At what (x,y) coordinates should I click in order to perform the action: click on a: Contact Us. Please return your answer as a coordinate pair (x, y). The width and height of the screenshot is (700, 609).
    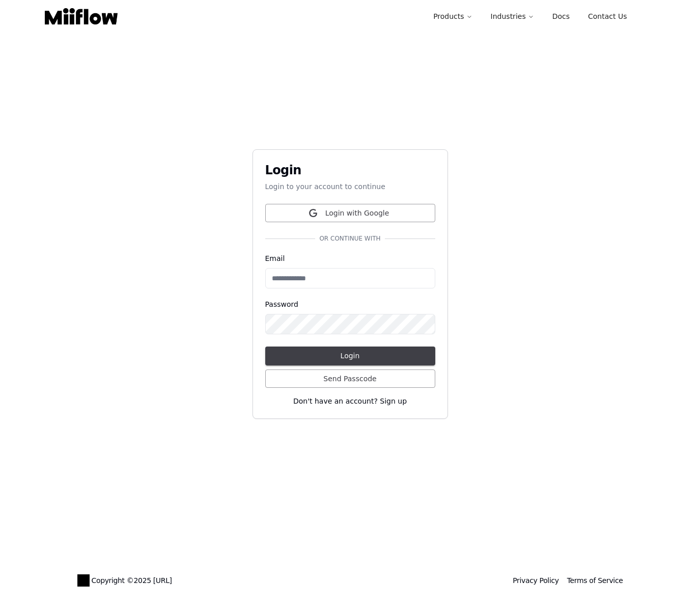
    Looking at the image, I should click on (608, 16).